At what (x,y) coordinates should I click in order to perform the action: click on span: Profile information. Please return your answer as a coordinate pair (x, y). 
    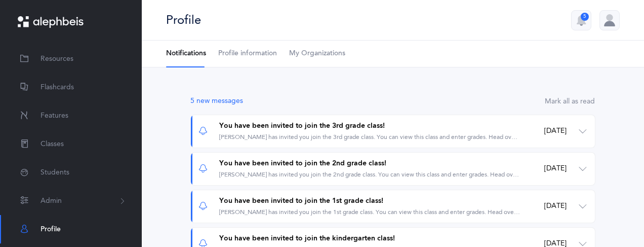
    Looking at the image, I should click on (247, 54).